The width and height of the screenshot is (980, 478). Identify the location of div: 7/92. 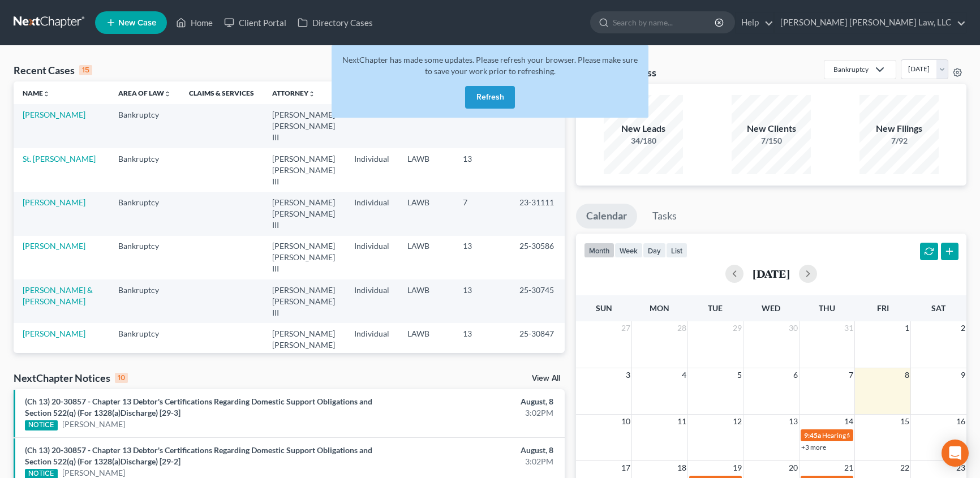
(899, 141).